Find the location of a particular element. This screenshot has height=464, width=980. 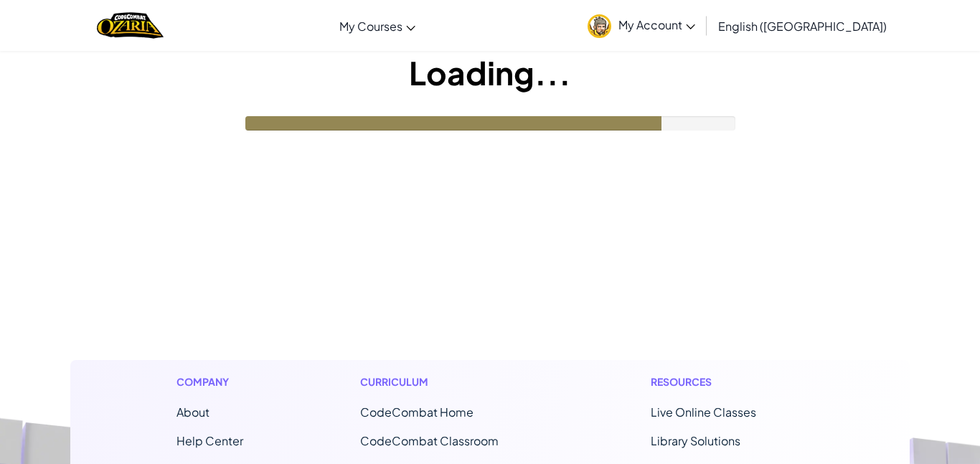

a: My Account is located at coordinates (642, 25).